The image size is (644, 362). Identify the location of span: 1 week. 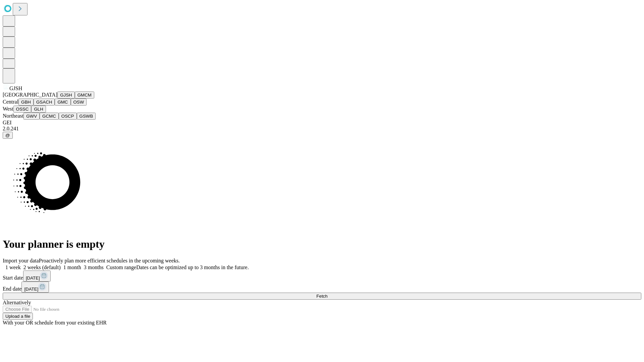
(13, 268).